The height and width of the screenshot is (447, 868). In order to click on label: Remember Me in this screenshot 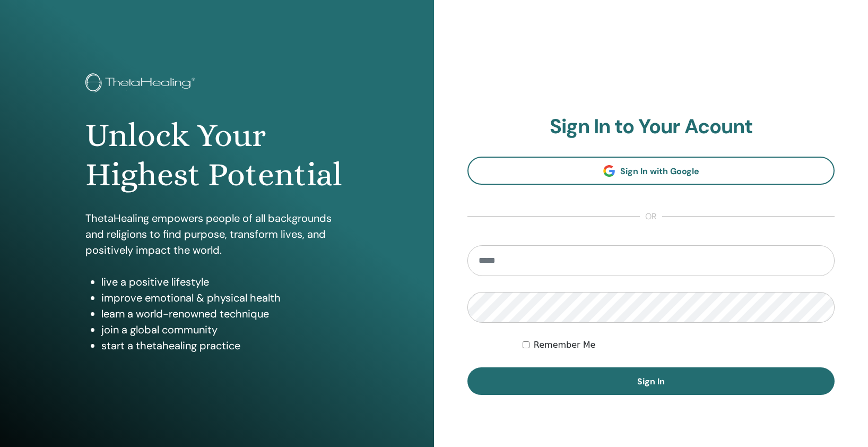, I will do `click(565, 345)`.